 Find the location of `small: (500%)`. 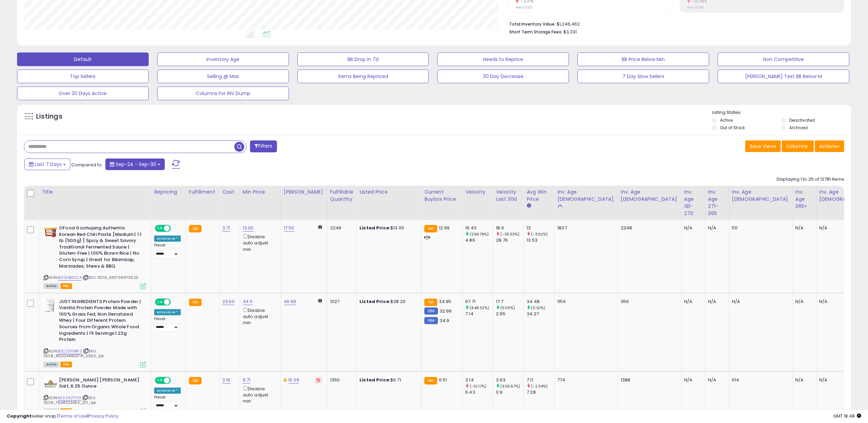

small: (500%) is located at coordinates (507, 308).